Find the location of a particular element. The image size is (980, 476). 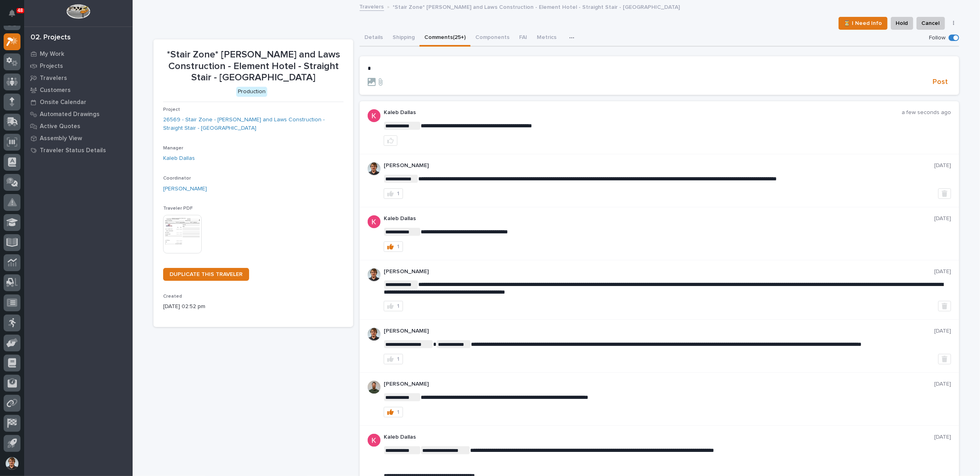

p: Onsite Calendar is located at coordinates (63, 102).